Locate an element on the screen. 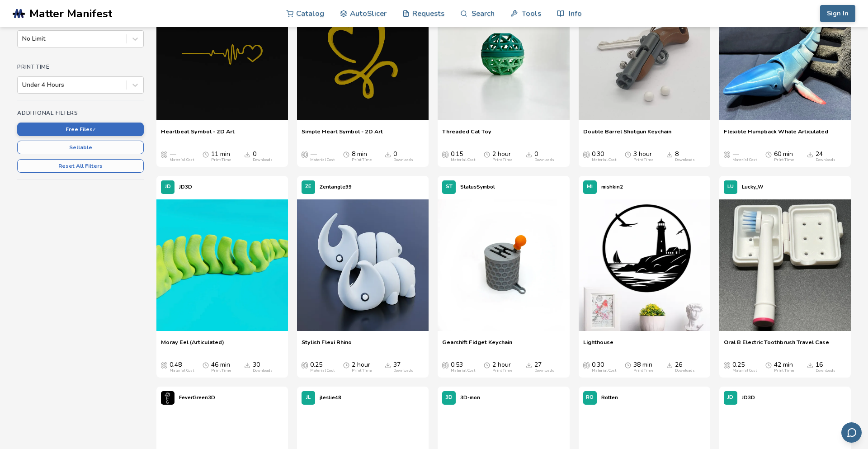 The height and width of the screenshot is (449, 868). p: FeverGreen3D is located at coordinates (197, 397).